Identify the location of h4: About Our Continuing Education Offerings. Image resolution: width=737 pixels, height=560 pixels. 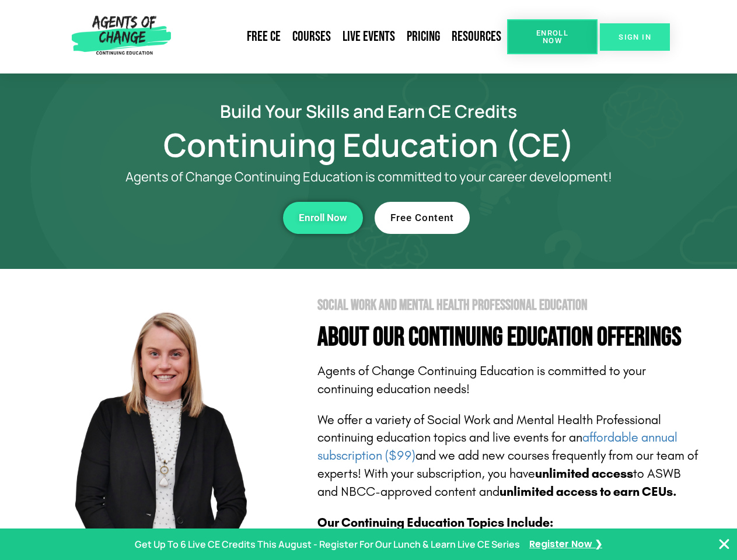
(509, 337).